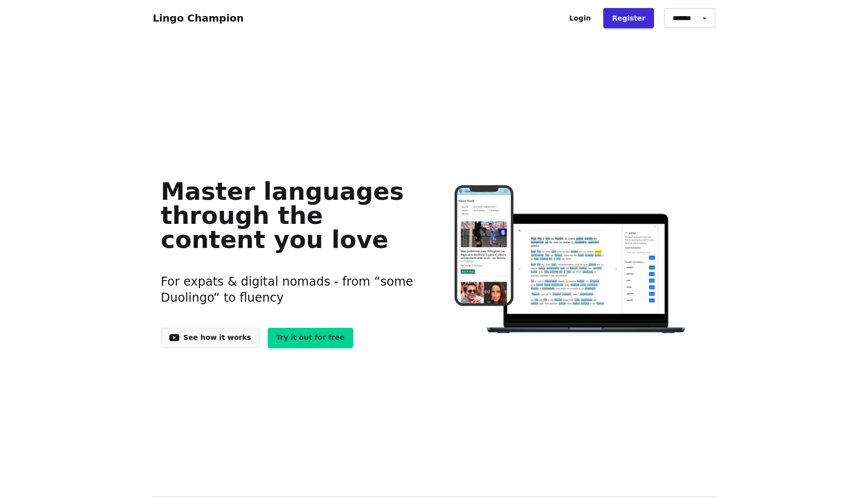 This screenshot has height=498, width=868. What do you see at coordinates (311, 338) in the screenshot?
I see `a: Try it out for free` at bounding box center [311, 338].